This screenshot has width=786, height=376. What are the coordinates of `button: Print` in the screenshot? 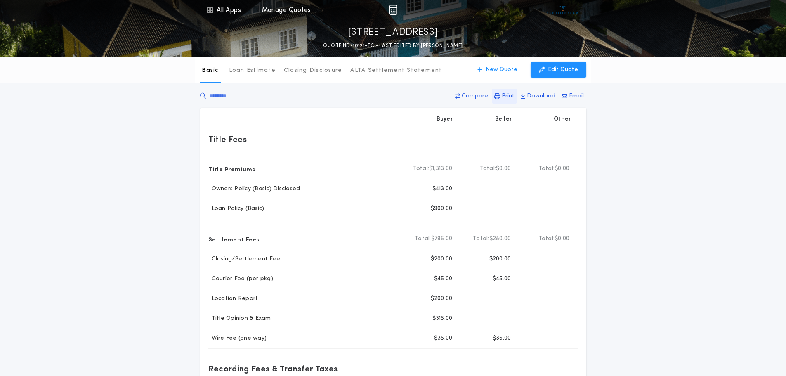 It's located at (504, 96).